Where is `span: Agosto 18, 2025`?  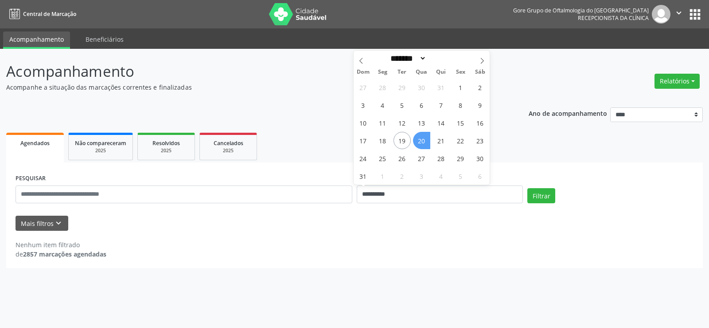 span: Agosto 18, 2025 is located at coordinates (383, 140).